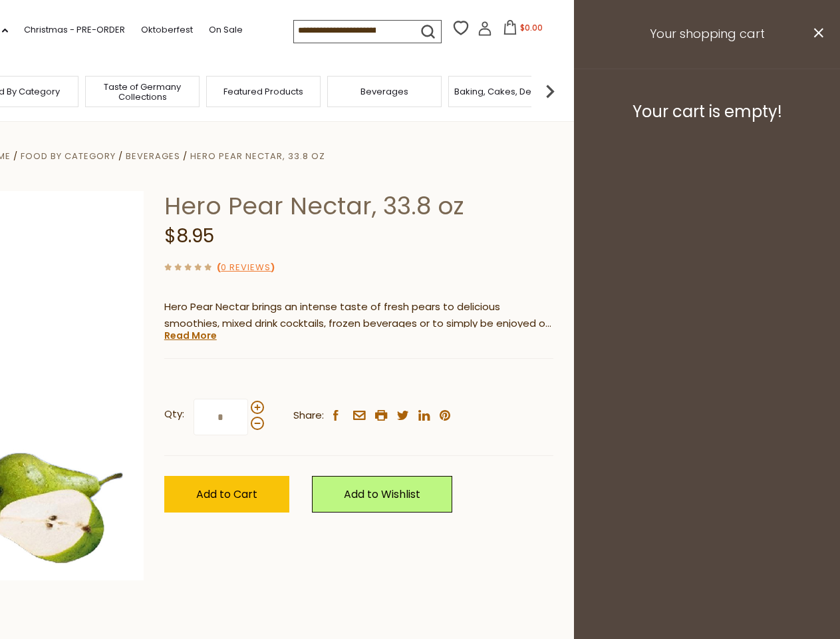  What do you see at coordinates (226, 30) in the screenshot?
I see `a: On Sale` at bounding box center [226, 30].